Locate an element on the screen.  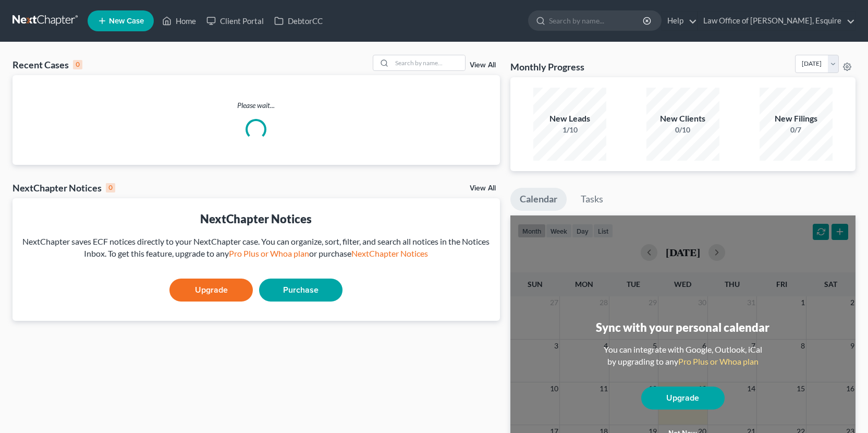
div: New Clients is located at coordinates (683, 119).